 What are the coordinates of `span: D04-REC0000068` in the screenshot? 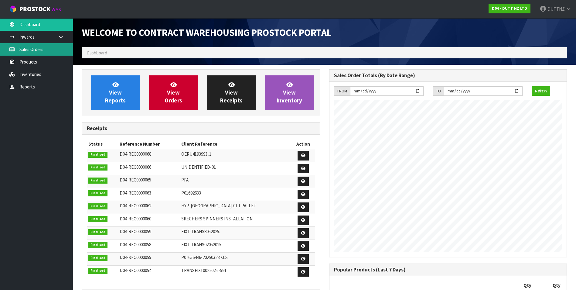 It's located at (135, 154).